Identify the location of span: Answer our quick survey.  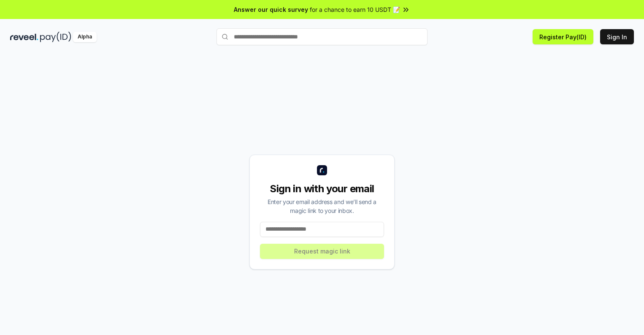
(271, 9).